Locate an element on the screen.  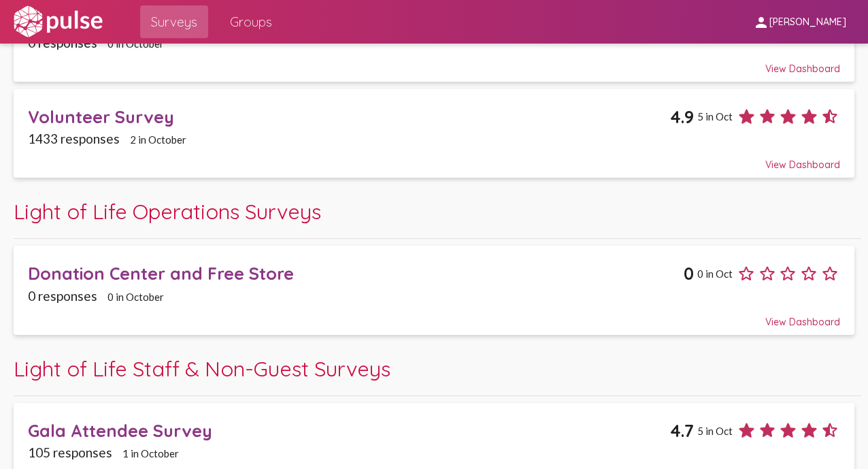
span: 0 is located at coordinates (688, 273).